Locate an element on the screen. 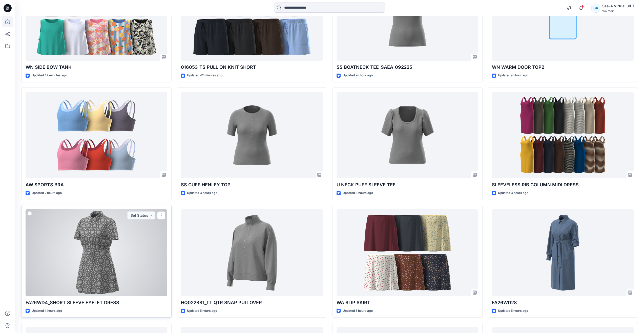 This screenshot has width=644, height=333. a: AW SPORTS BRA is located at coordinates (97, 135).